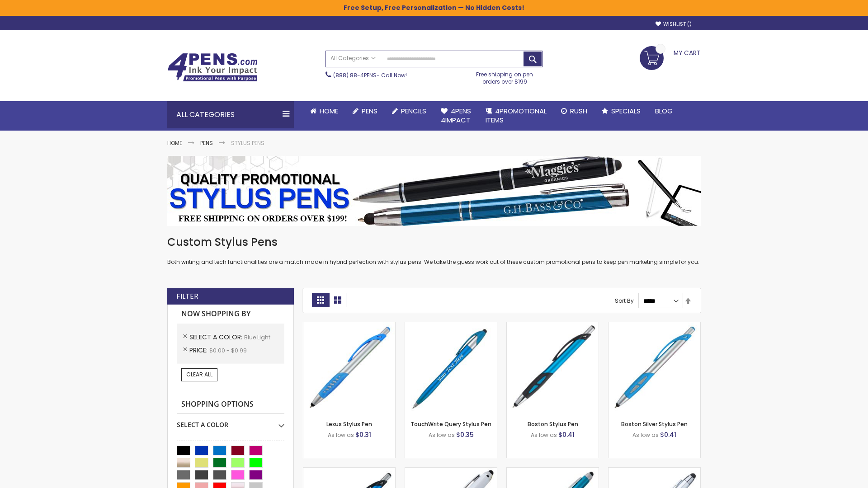 The image size is (868, 488). I want to click on strong: Filter, so click(188, 297).